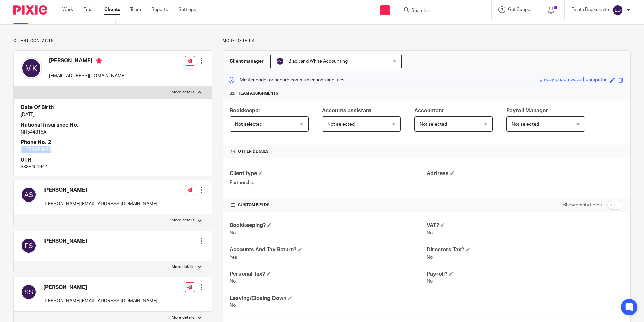 This screenshot has width=644, height=322. What do you see at coordinates (318, 61) in the screenshot?
I see `span: Black and White Accounting` at bounding box center [318, 61].